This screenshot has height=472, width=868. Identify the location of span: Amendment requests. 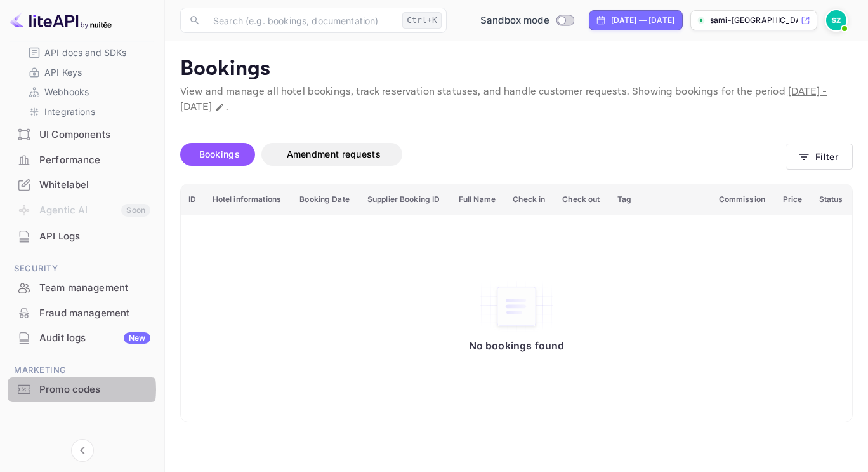
(333, 154).